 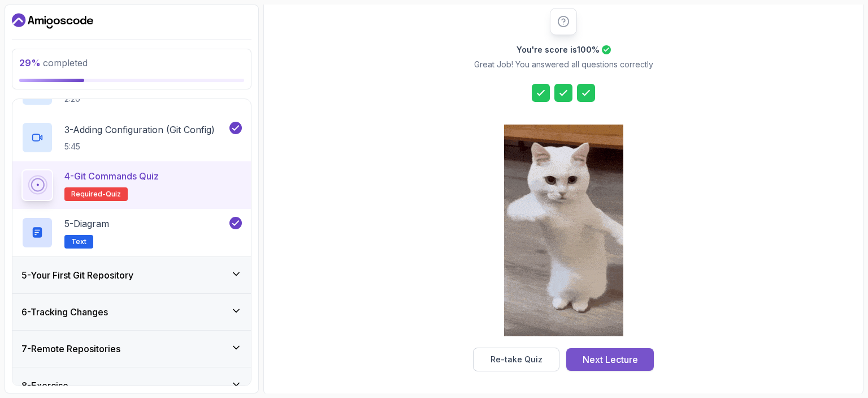 What do you see at coordinates (113, 194) in the screenshot?
I see `span: quiz` at bounding box center [113, 194].